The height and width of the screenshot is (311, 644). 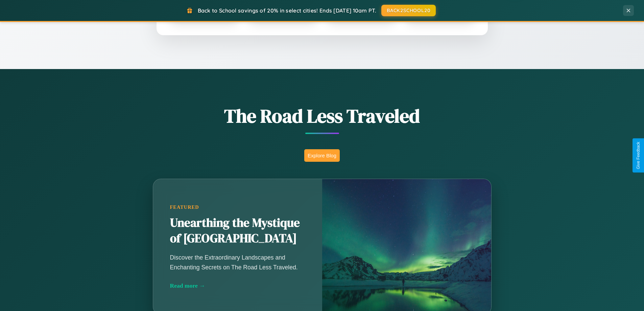 What do you see at coordinates (238, 207) in the screenshot?
I see `div: Featured` at bounding box center [238, 207].